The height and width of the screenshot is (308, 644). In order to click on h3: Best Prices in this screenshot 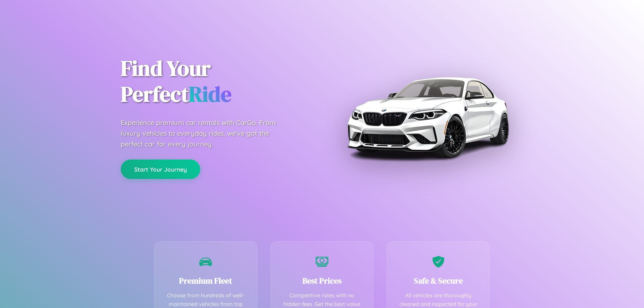, I will do `click(322, 280)`.